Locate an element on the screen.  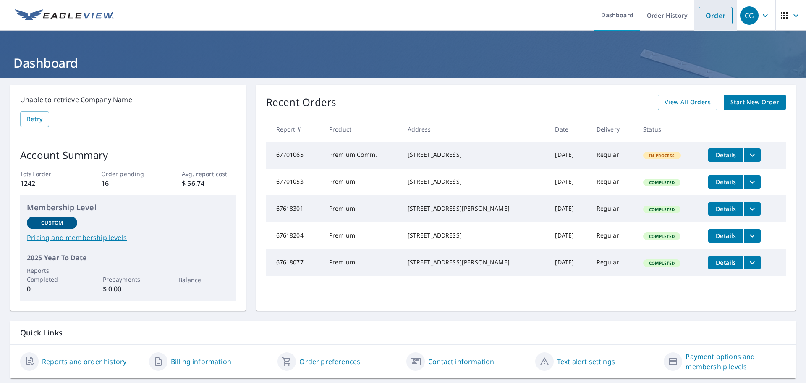
p: 16 is located at coordinates (128, 183).